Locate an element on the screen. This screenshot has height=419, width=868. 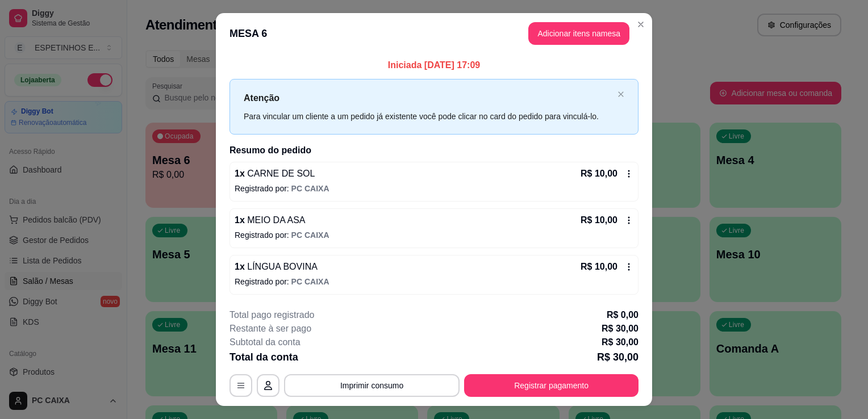
span: CARNE DE SOL is located at coordinates (280, 173).